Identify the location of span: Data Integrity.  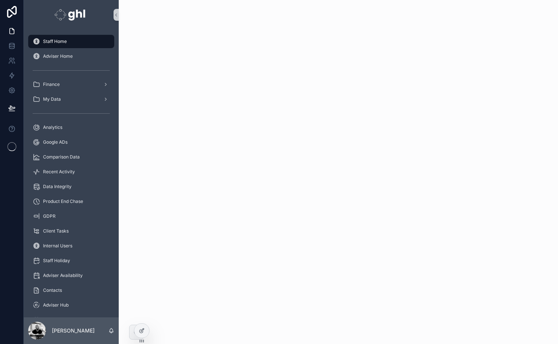
(57, 187).